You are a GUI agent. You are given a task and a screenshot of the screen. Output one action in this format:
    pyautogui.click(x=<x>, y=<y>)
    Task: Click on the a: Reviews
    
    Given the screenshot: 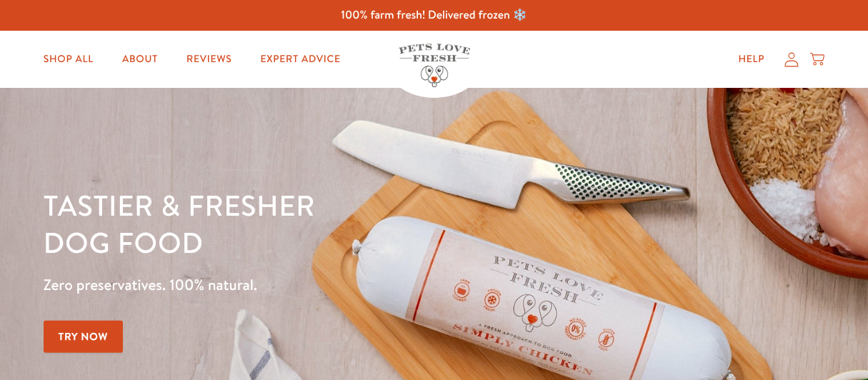 What is the action you would take?
    pyautogui.click(x=208, y=59)
    